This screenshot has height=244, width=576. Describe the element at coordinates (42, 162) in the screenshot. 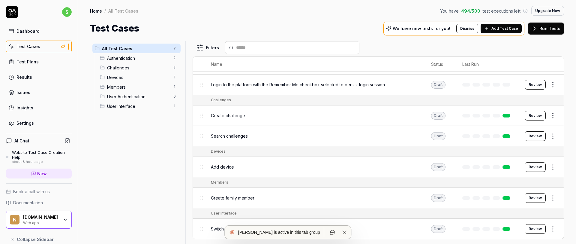

I see `div: about 8 hours ago` at that location.